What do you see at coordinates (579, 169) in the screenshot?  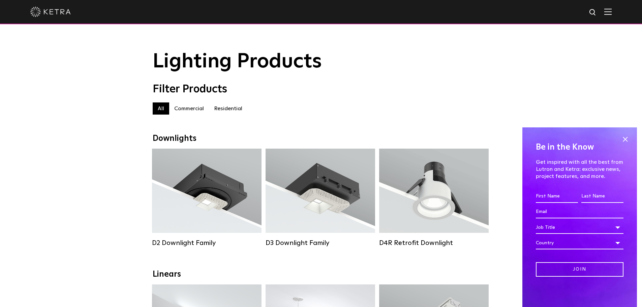 I see `p: Get inspired with all the best from Lutron and Ketra: exclusive news, project features, and more.` at bounding box center [579, 169].